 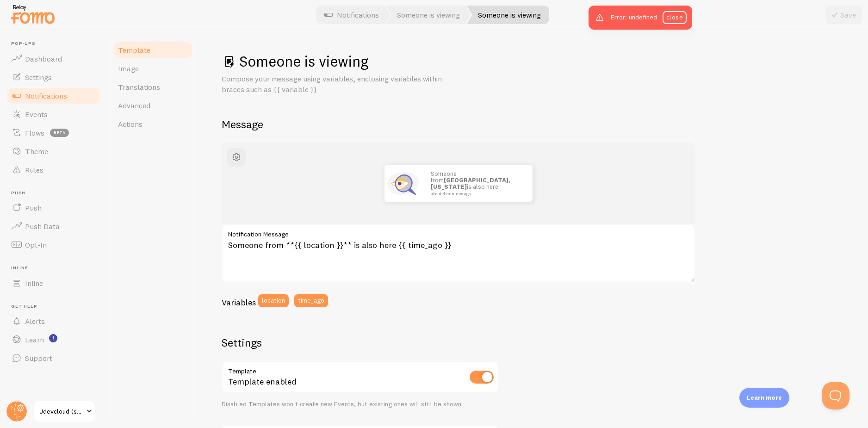 I want to click on span: Template, so click(x=134, y=50).